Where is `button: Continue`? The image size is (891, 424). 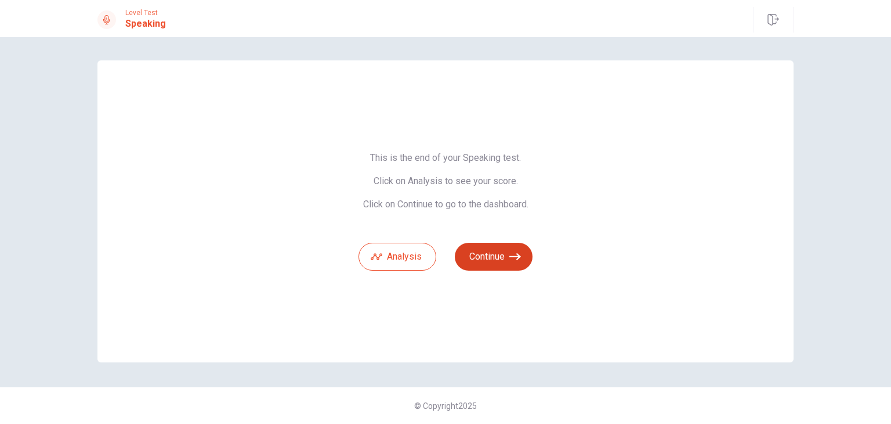 button: Continue is located at coordinates (494, 256).